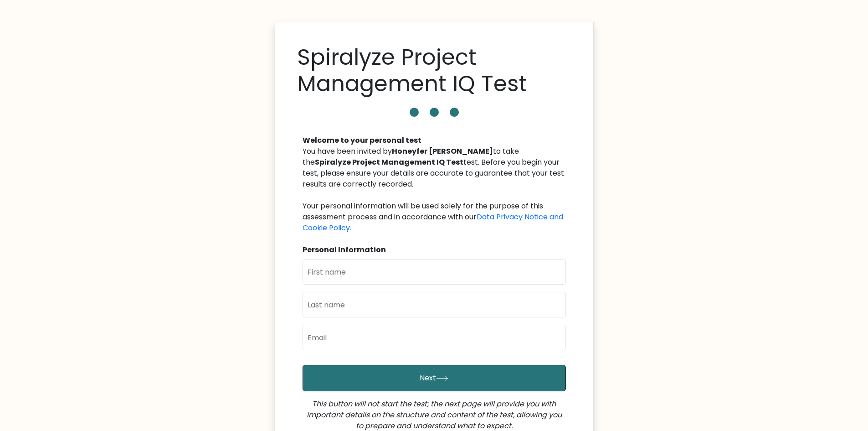 The width and height of the screenshot is (868, 431). What do you see at coordinates (434, 378) in the screenshot?
I see `button: Next` at bounding box center [434, 378].